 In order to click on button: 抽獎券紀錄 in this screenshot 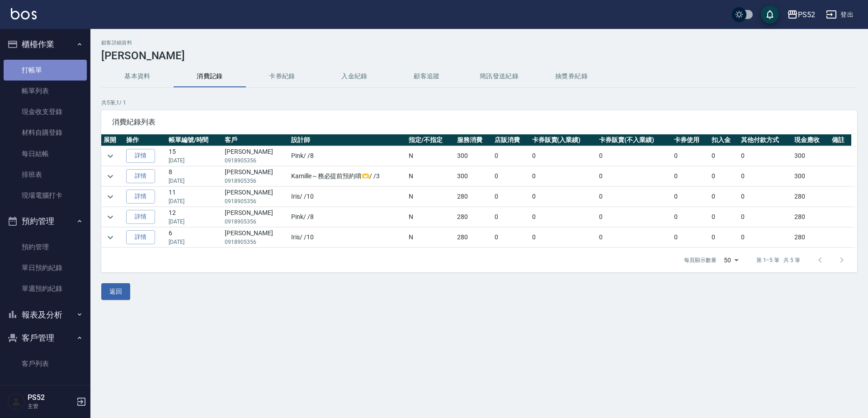, I will do `click(572, 77)`.